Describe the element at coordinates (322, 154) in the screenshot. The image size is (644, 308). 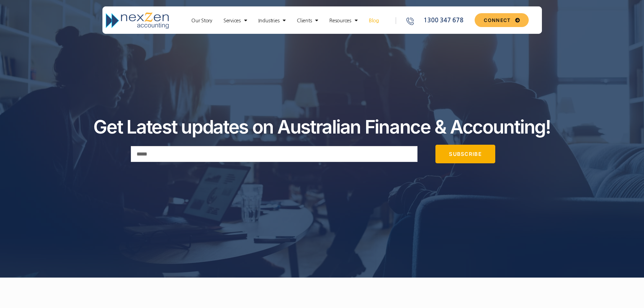
I see `form: New Form` at that location.